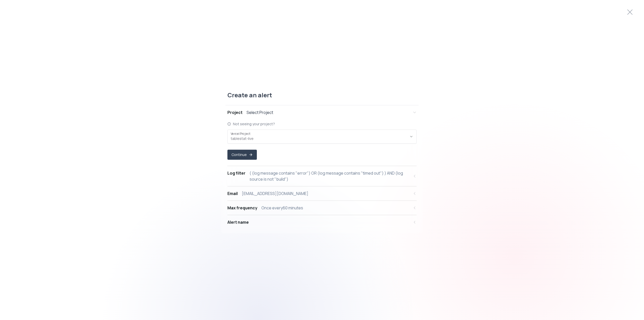  Describe the element at coordinates (282, 208) in the screenshot. I see `div: Once every 60 minutes` at that location.